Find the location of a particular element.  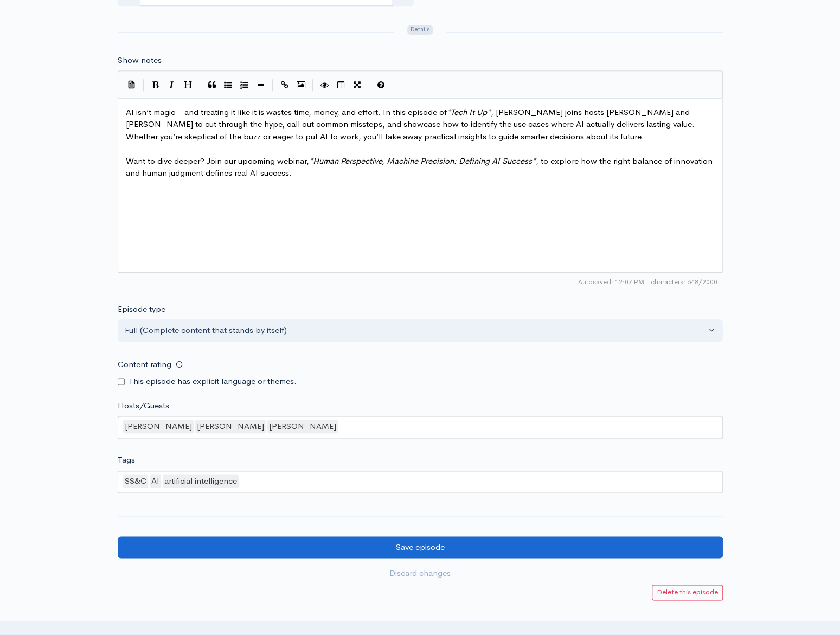

button: Markdown Guide is located at coordinates (382, 85).